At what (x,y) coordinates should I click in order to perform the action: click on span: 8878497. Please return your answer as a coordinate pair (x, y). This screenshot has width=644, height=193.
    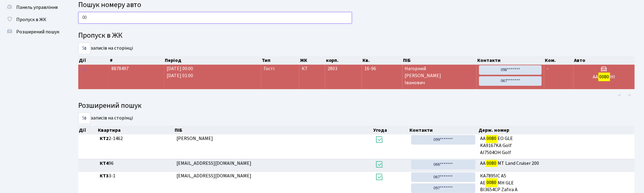
    Looking at the image, I should click on (120, 69).